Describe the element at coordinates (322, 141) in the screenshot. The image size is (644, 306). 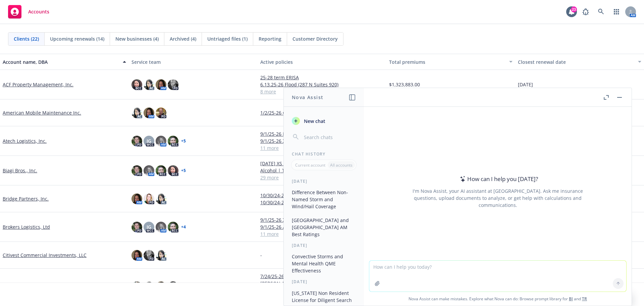
I see `a: 9/1/25-26 XS (Upland $1M x $5M)` at that location.